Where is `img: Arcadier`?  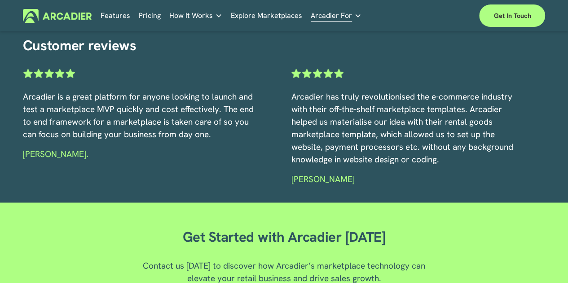
img: Arcadier is located at coordinates (57, 16).